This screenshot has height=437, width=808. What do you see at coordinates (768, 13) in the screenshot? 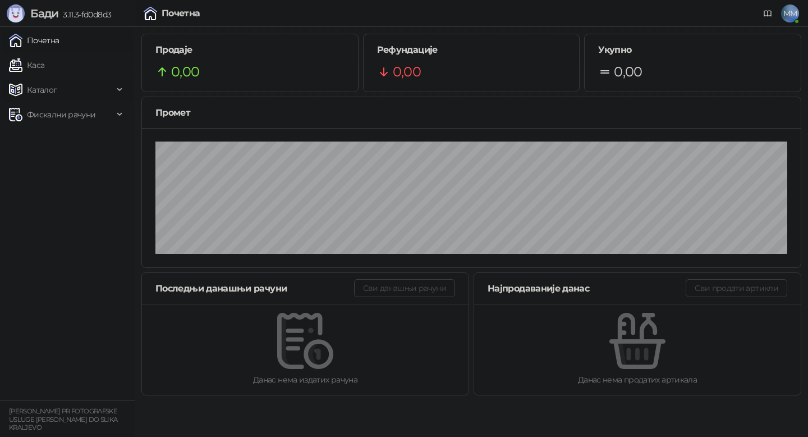
I see `a: Документација` at bounding box center [768, 13].